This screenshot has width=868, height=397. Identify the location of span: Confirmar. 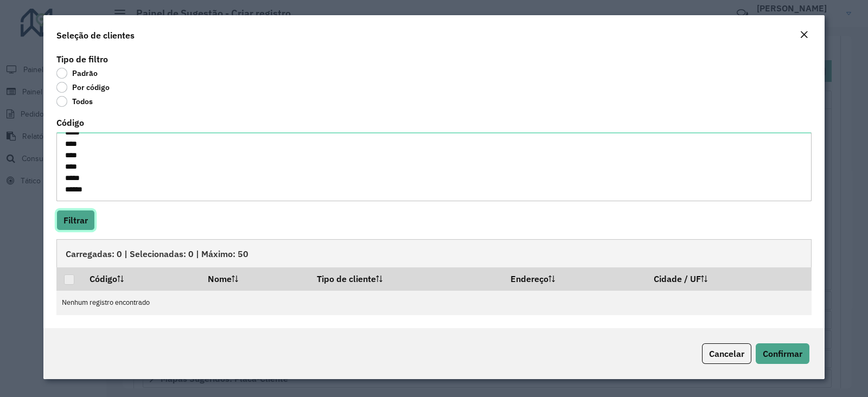
(782, 354).